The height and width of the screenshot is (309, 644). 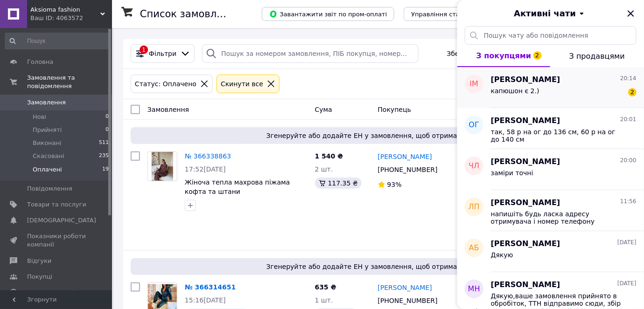 What do you see at coordinates (545, 13) in the screenshot?
I see `span: Активні чати` at bounding box center [545, 13].